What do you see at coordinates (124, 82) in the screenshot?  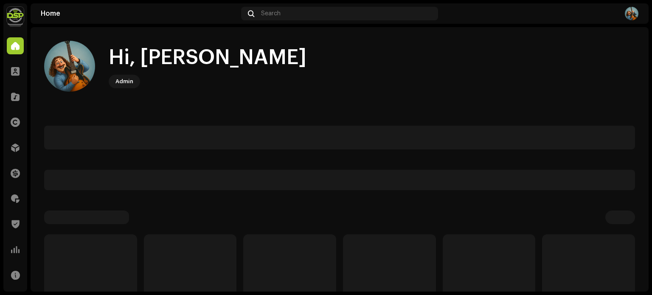 I see `div: Admin` at bounding box center [124, 82].